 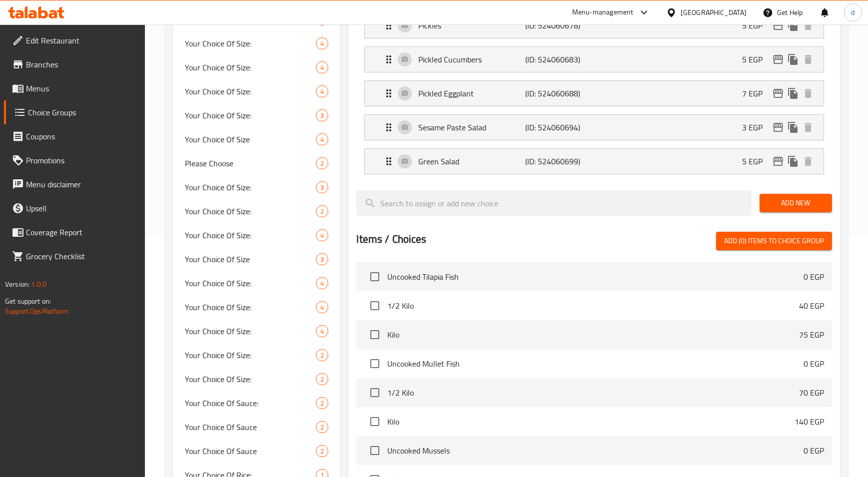 I want to click on span: Please Choose, so click(x=250, y=163).